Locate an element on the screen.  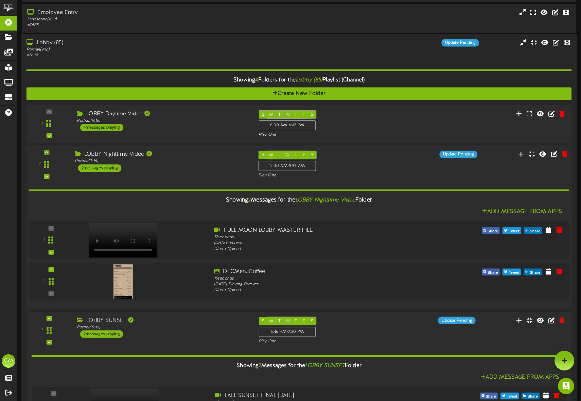
span: 4 is located at coordinates (256, 80).